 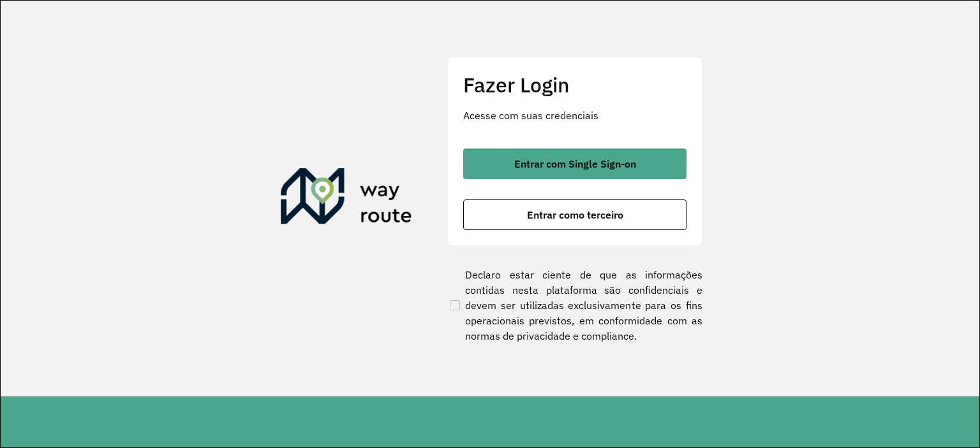 I want to click on img: Roteirizador AmbevTech, so click(x=346, y=199).